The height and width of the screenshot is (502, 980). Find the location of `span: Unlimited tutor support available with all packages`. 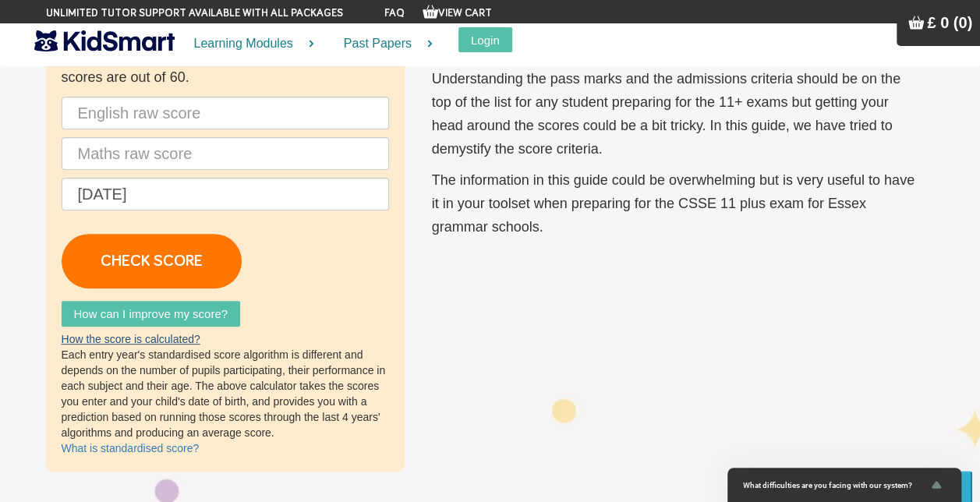

span: Unlimited tutor support available with all packages is located at coordinates (195, 13).